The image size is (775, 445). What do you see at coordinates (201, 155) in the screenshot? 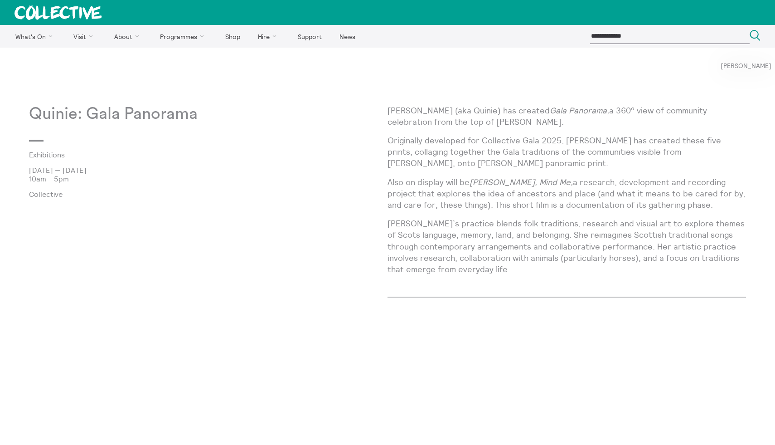
I see `a: Exhibitions` at bounding box center [201, 155].